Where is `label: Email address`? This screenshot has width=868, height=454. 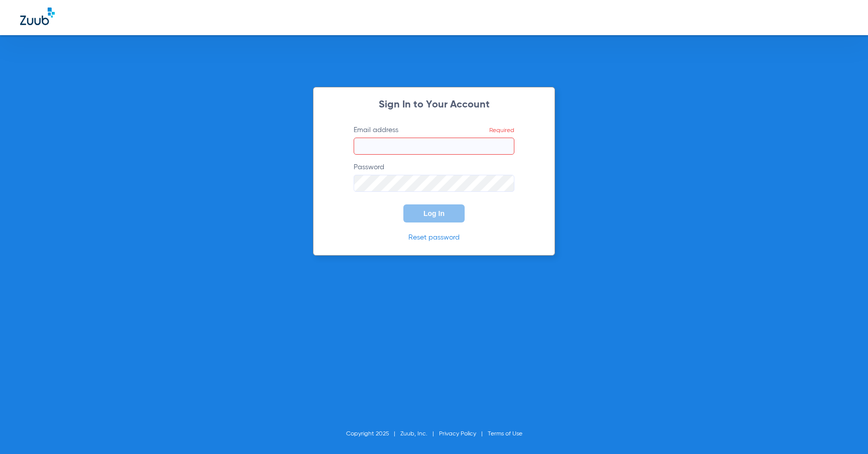 label: Email address is located at coordinates (434, 139).